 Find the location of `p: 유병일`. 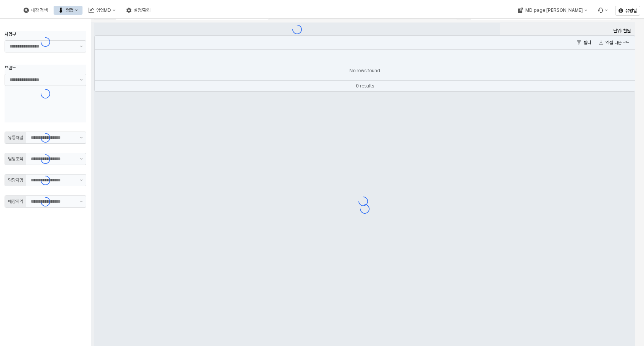

p: 유병일 is located at coordinates (631, 11).